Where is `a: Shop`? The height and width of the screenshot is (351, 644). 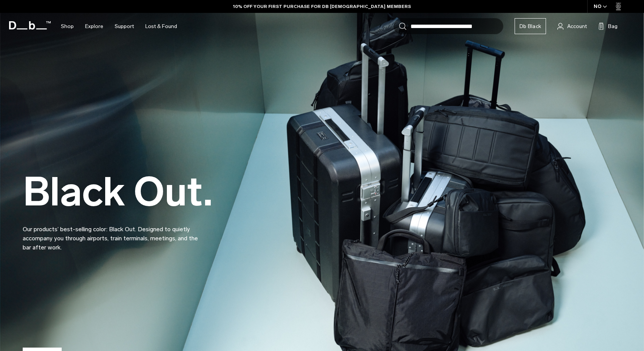
a: Shop is located at coordinates (67, 26).